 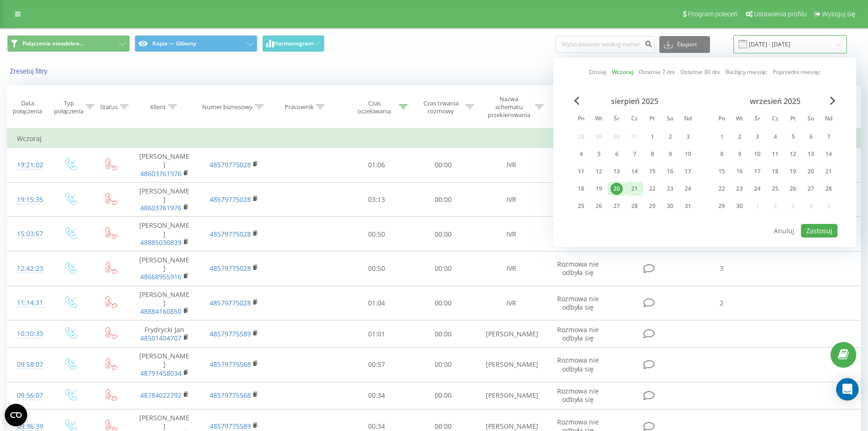 What do you see at coordinates (829, 171) in the screenshot?
I see `div: ndz 21 wrz 2025` at bounding box center [829, 171].